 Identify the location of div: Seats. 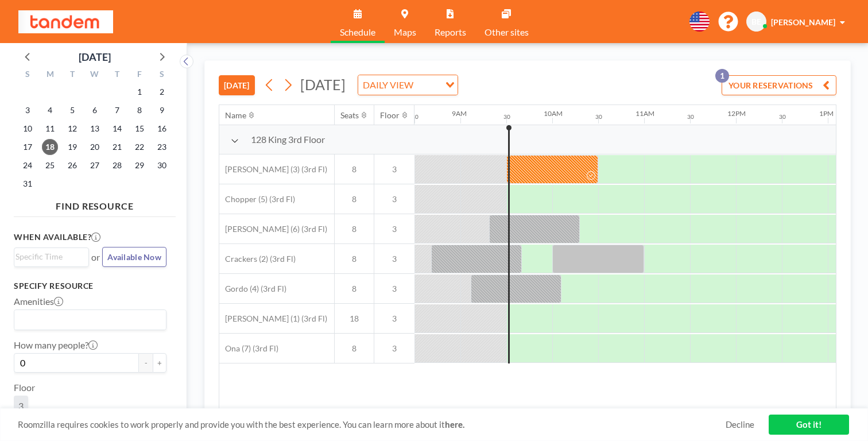
(350, 116).